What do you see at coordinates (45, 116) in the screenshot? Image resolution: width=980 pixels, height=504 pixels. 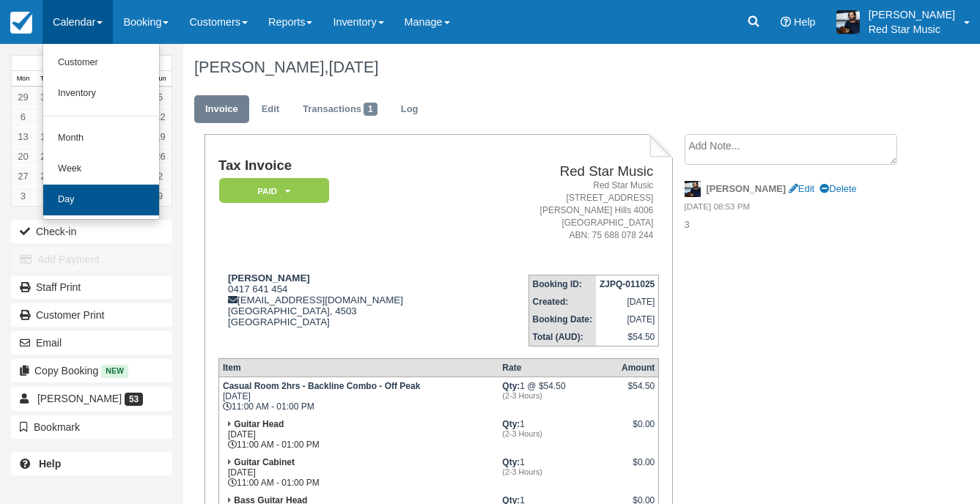 I see `a: 7` at bounding box center [45, 116].